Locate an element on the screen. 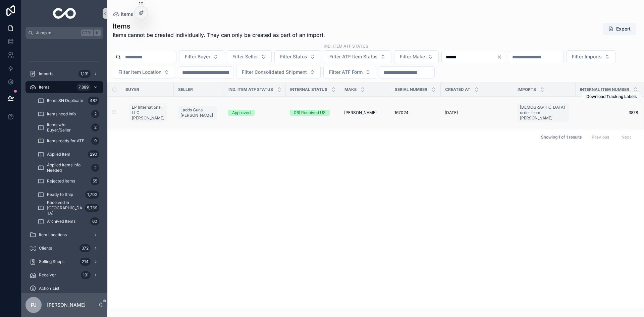 This screenshot has height=317, width=644. label: ind. Item ATF Status is located at coordinates (346, 46).